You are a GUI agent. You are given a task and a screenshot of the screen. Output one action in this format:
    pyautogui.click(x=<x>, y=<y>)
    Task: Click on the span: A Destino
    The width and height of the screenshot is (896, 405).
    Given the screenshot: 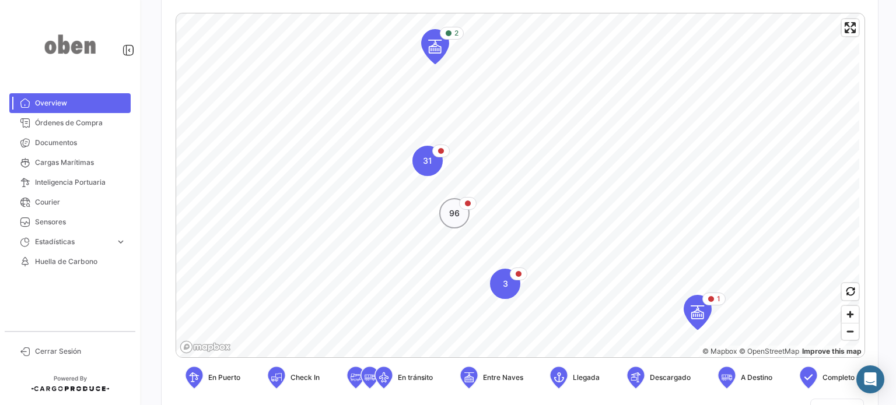 What is the action you would take?
    pyautogui.click(x=756, y=378)
    